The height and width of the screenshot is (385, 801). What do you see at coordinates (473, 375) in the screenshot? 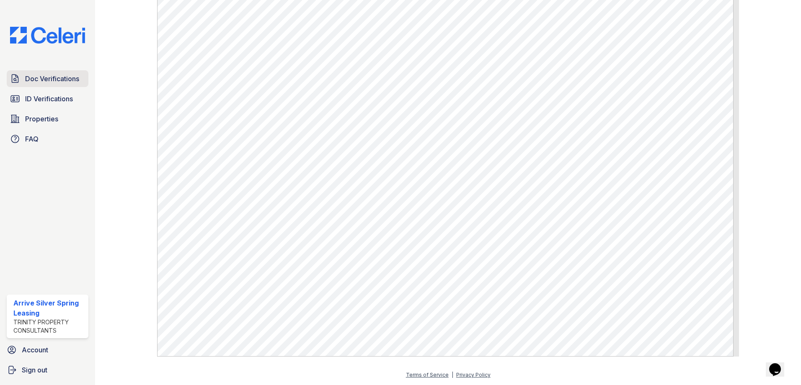
I see `a: Privacy Policy` at bounding box center [473, 375].